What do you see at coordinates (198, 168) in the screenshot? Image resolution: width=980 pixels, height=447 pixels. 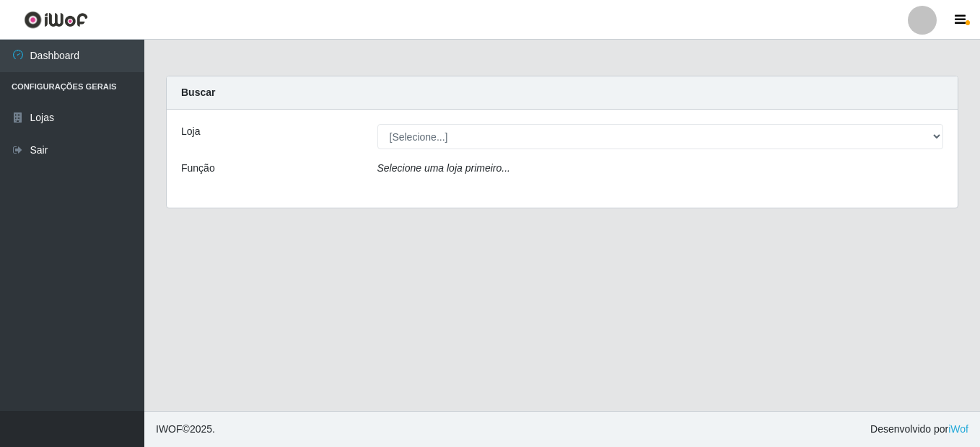 I see `label: Função` at bounding box center [198, 168].